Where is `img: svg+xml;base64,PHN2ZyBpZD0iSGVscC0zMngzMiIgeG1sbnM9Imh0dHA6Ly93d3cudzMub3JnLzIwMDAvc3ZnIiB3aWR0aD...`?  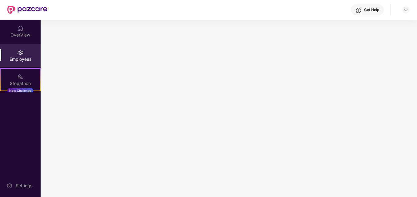 img: svg+xml;base64,PHN2ZyBpZD0iSGVscC0zMngzMiIgeG1sbnM9Imh0dHA6Ly93d3cudzMub3JnLzIwMDAvc3ZnIiB3aWR0aD... is located at coordinates (358, 10).